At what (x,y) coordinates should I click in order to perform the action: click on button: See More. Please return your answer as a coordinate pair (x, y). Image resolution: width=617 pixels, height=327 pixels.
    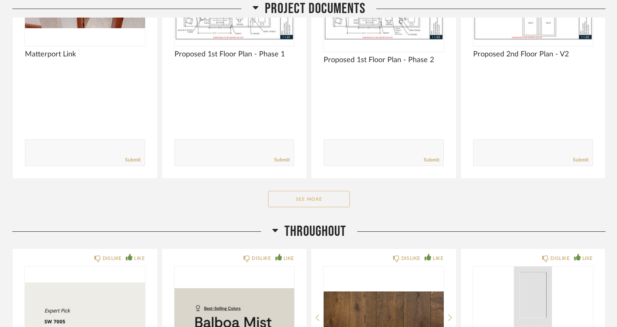
    Looking at the image, I should click on (309, 199).